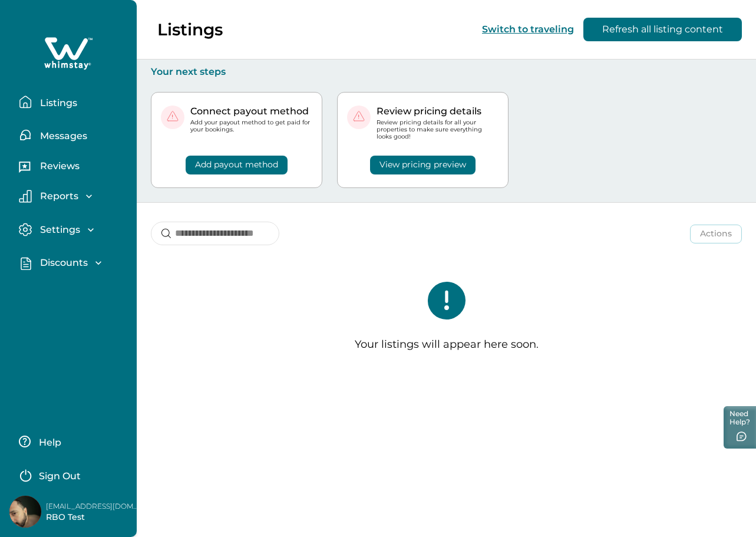 This screenshot has width=756, height=537. I want to click on button: Sign Out, so click(71, 474).